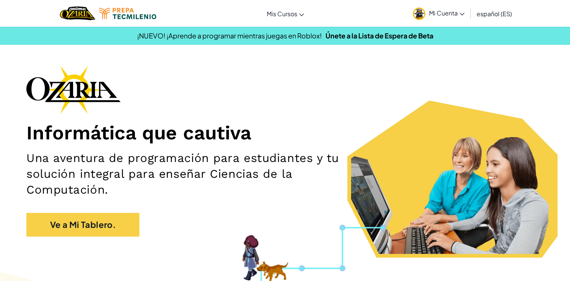  Describe the element at coordinates (229, 35) in the screenshot. I see `span: ¡NUEVO! ¡Aprende a programar mientras juegas en Roblox!` at that location.